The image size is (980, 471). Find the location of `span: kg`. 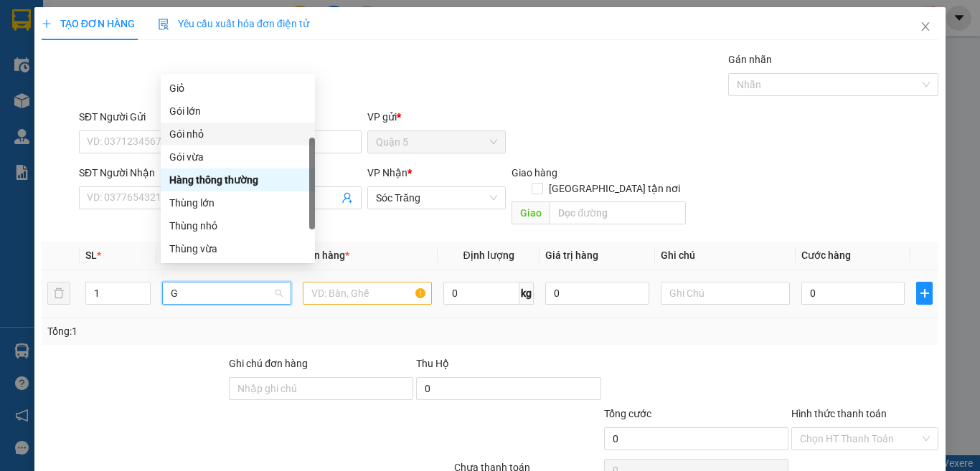

span: kg is located at coordinates (527, 293).